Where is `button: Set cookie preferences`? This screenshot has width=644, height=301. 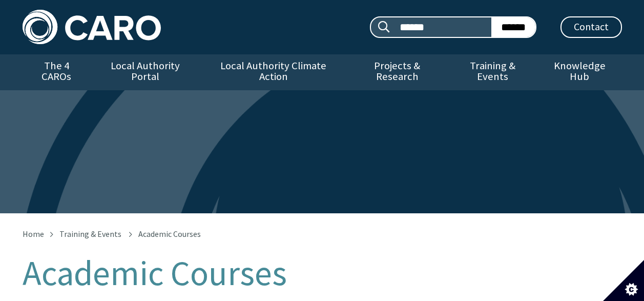 button: Set cookie preferences is located at coordinates (624, 280).